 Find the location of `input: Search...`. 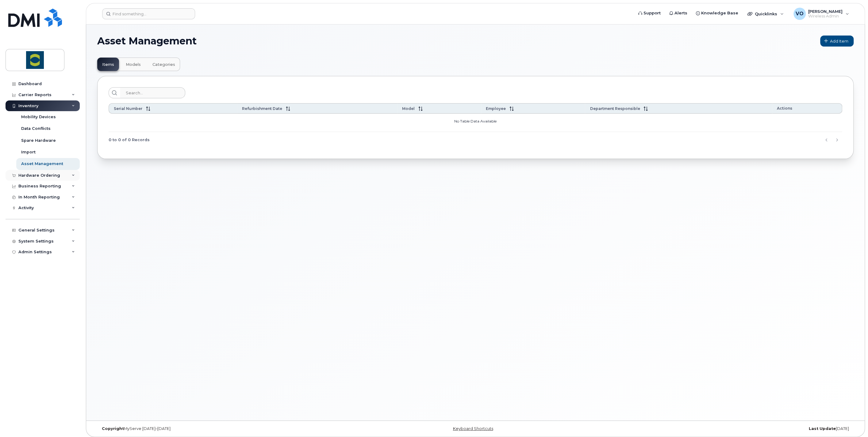

input: Search... is located at coordinates (153, 93).